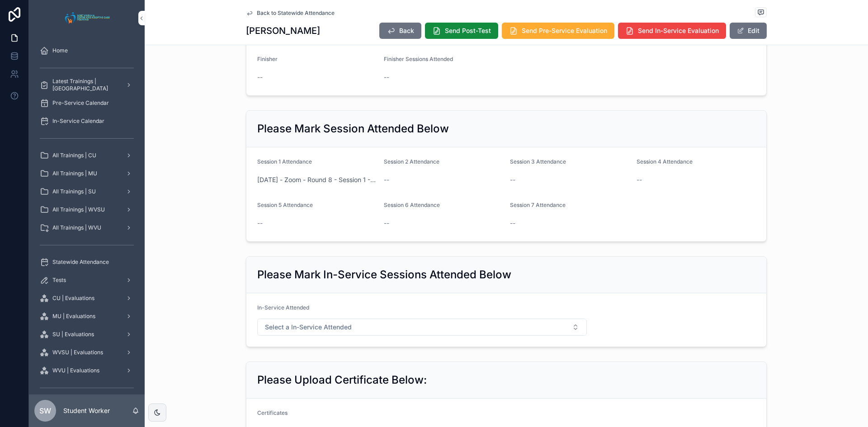 The height and width of the screenshot is (427, 868). What do you see at coordinates (87, 353) in the screenshot?
I see `a: WVSU | Evaluations` at bounding box center [87, 353].